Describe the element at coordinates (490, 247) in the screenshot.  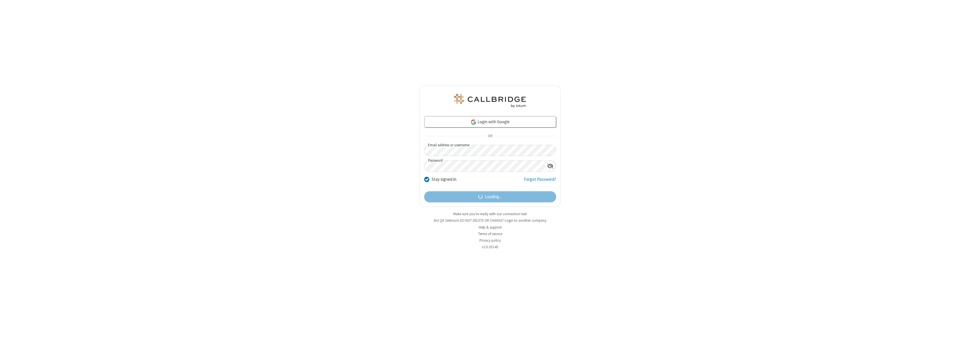
I see `li: v2.6.353.4b` at that location.